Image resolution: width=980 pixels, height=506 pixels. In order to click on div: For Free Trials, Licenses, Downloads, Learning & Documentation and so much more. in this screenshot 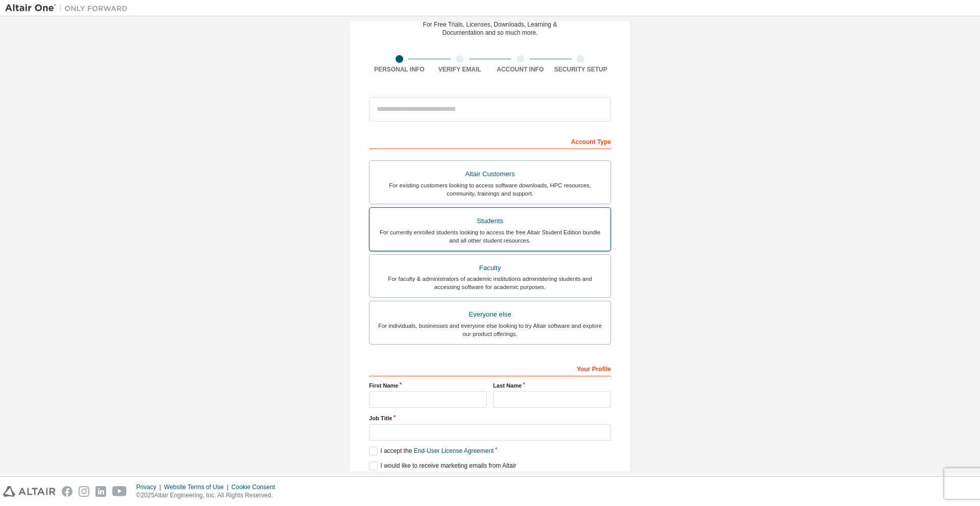, I will do `click(490, 29)`.